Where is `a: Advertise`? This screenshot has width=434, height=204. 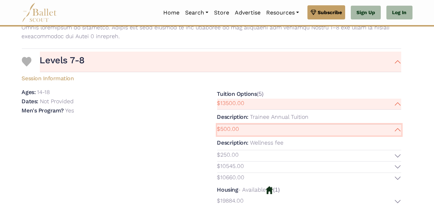
a: Advertise is located at coordinates (248, 13).